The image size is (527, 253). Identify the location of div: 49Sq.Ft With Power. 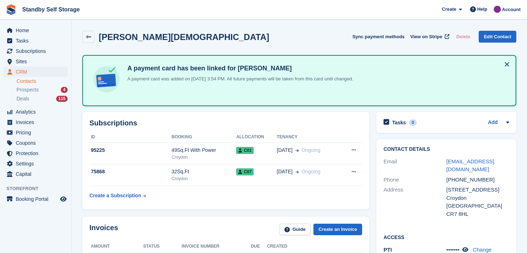
(203, 150).